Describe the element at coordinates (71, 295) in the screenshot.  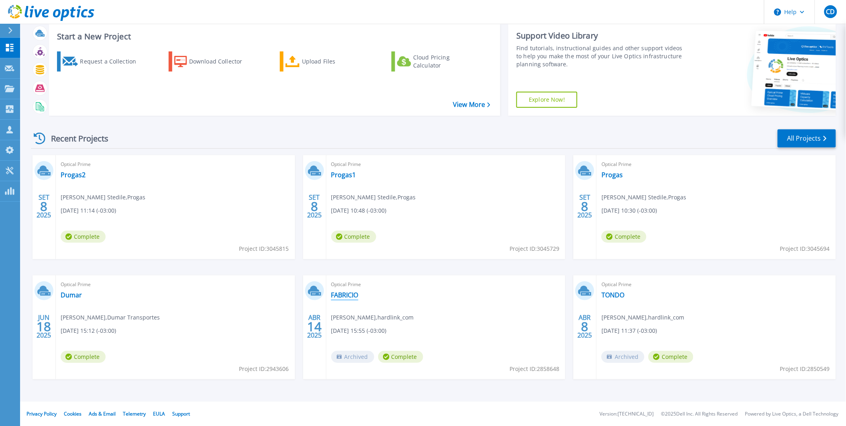
I see `a: Dumar` at that location.